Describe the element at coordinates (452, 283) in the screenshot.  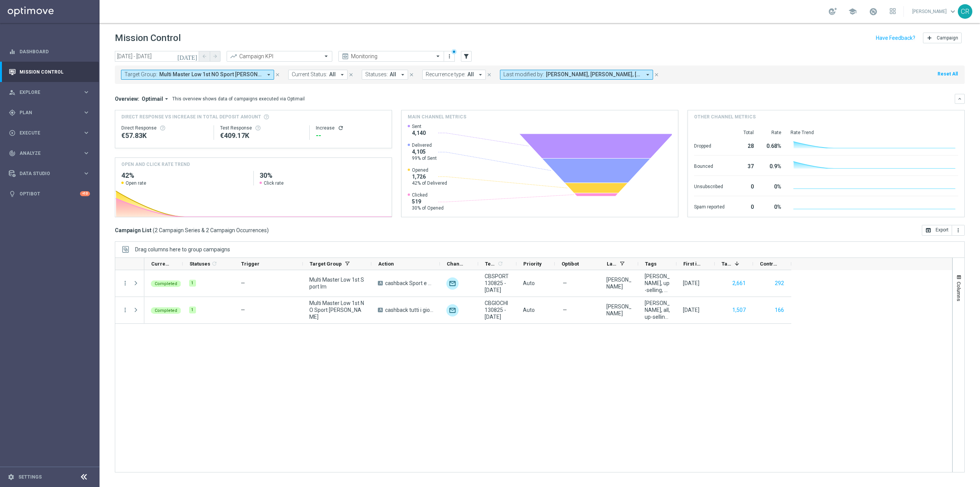
I see `div: Optimail` at that location.